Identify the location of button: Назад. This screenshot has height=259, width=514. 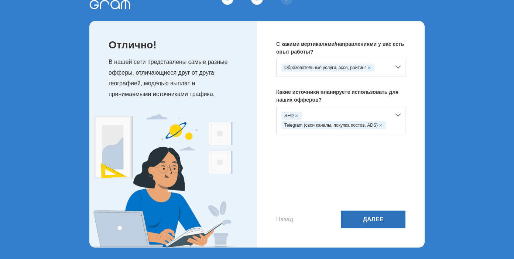
(285, 219).